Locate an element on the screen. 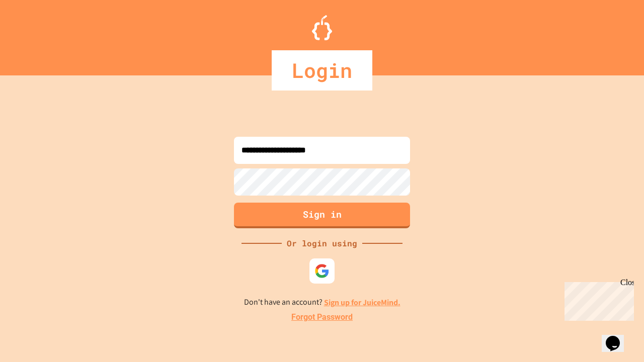 Image resolution: width=644 pixels, height=362 pixels. div: Login is located at coordinates (322, 70).